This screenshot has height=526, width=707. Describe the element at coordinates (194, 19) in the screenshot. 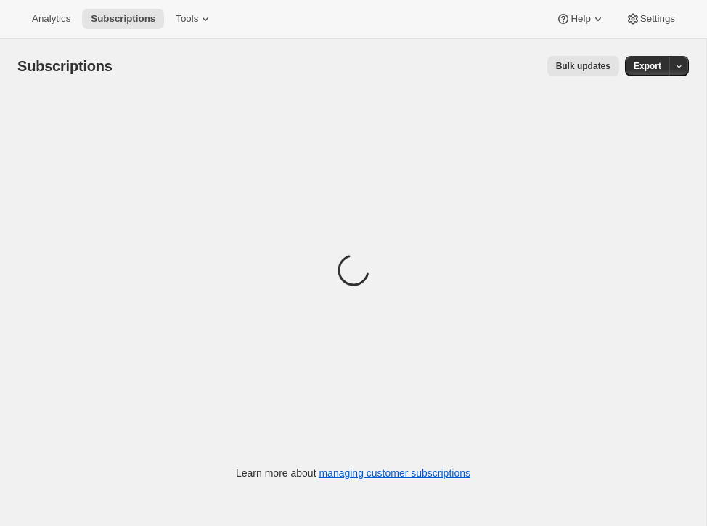

I see `button: Tools` at that location.